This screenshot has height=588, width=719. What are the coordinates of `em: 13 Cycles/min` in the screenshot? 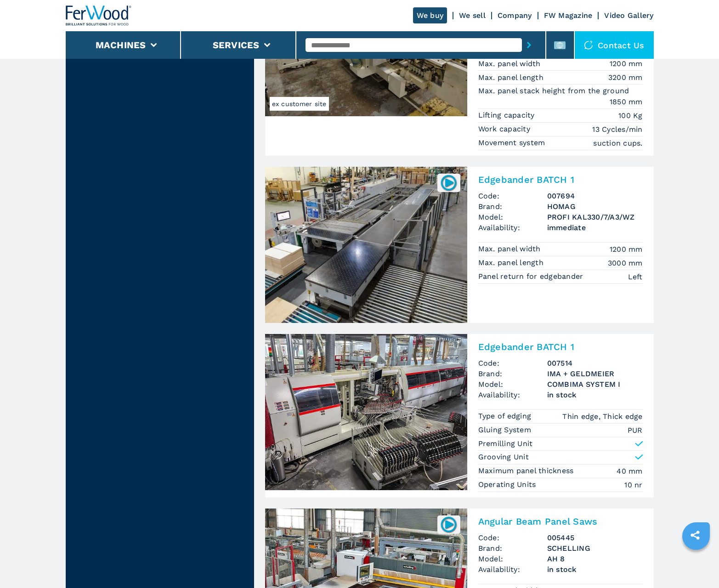 It's located at (617, 129).